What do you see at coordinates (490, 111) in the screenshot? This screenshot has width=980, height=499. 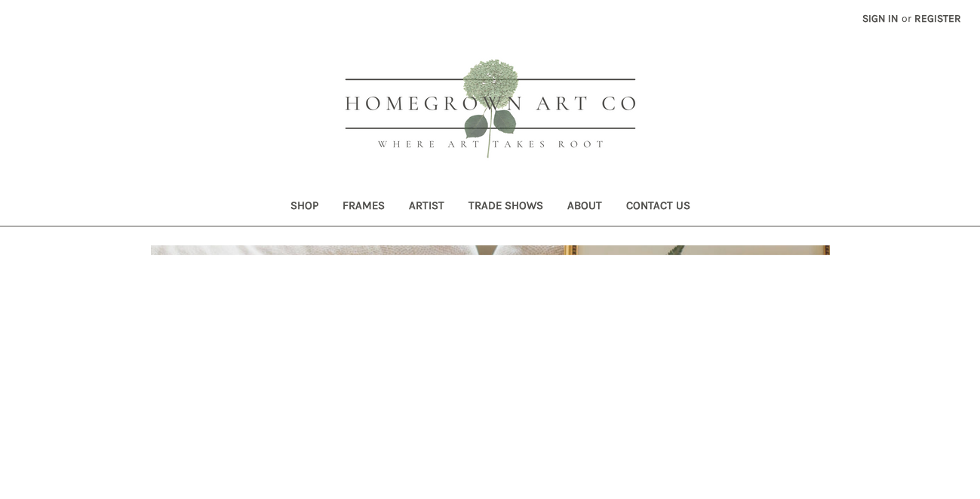 I see `a: HOMEGROWN ART CO` at bounding box center [490, 111].